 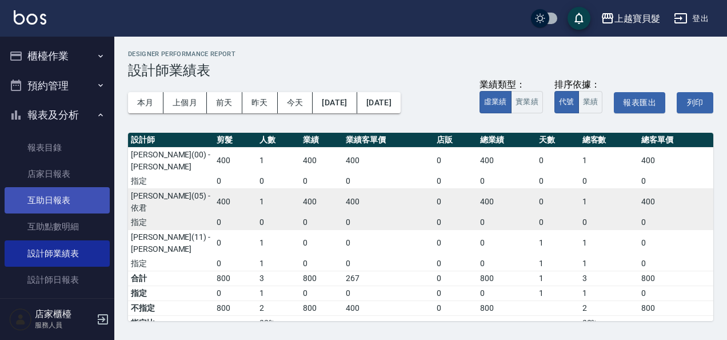 I want to click on button: 列印, so click(x=695, y=102).